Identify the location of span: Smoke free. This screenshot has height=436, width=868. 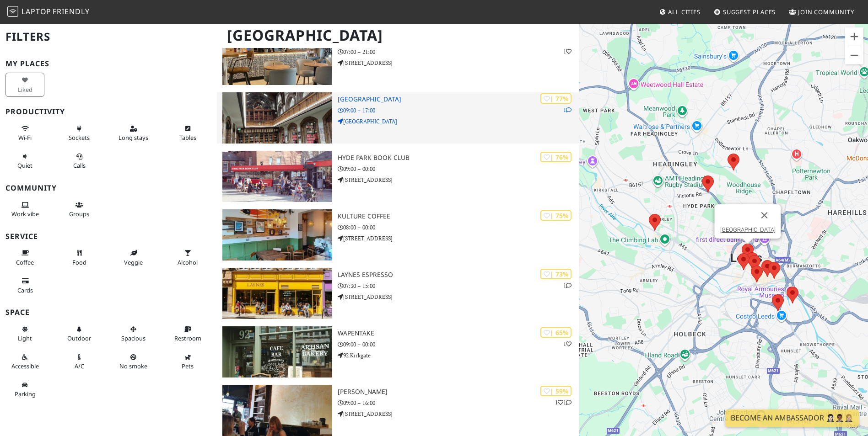
(133, 366).